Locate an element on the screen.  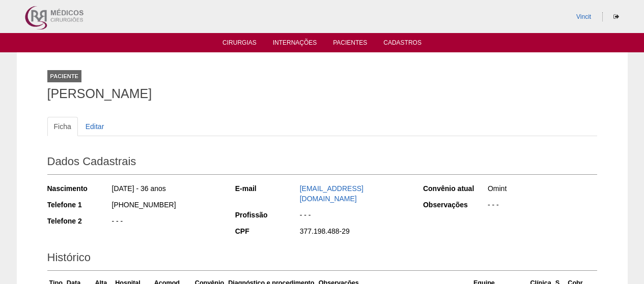
a: Pacientes is located at coordinates (350, 45).